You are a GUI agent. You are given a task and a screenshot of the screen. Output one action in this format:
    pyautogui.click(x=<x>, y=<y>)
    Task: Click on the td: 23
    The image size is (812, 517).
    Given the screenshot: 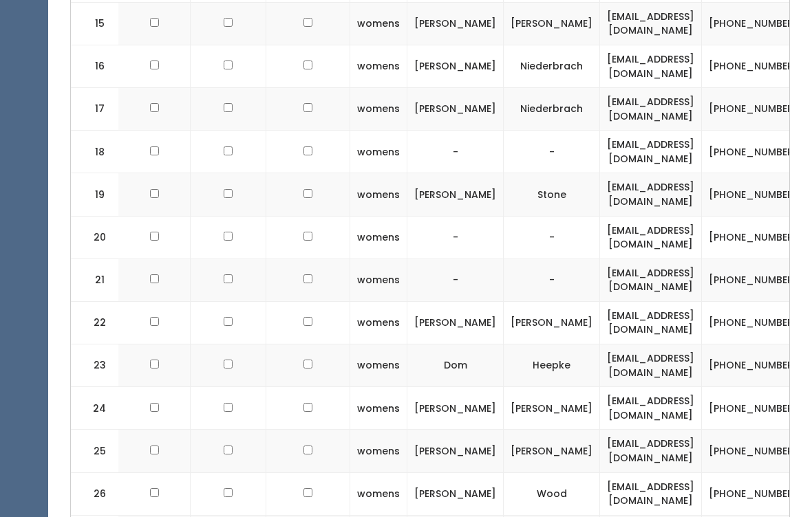 What is the action you would take?
    pyautogui.click(x=95, y=366)
    